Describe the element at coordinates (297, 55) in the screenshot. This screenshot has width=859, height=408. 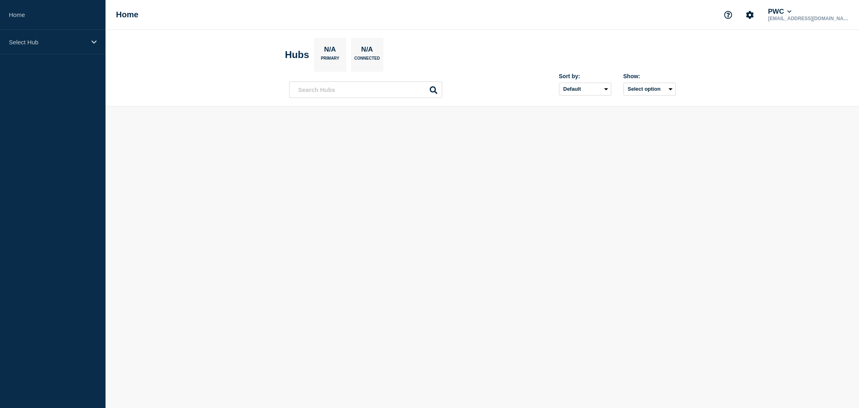
I see `h2: Hubs` at that location.